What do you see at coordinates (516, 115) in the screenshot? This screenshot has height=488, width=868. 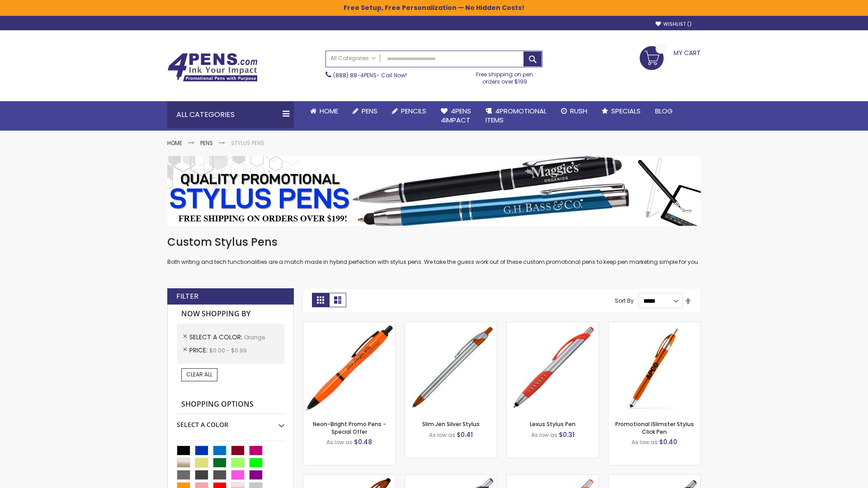 I see `a: 4PROMOTIONALITEMS` at bounding box center [516, 115].